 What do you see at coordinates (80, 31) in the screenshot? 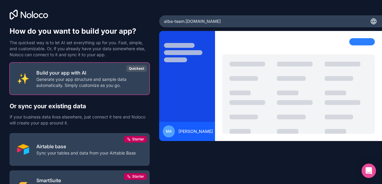
I see `h1: How do you want to build your app?` at bounding box center [80, 31].